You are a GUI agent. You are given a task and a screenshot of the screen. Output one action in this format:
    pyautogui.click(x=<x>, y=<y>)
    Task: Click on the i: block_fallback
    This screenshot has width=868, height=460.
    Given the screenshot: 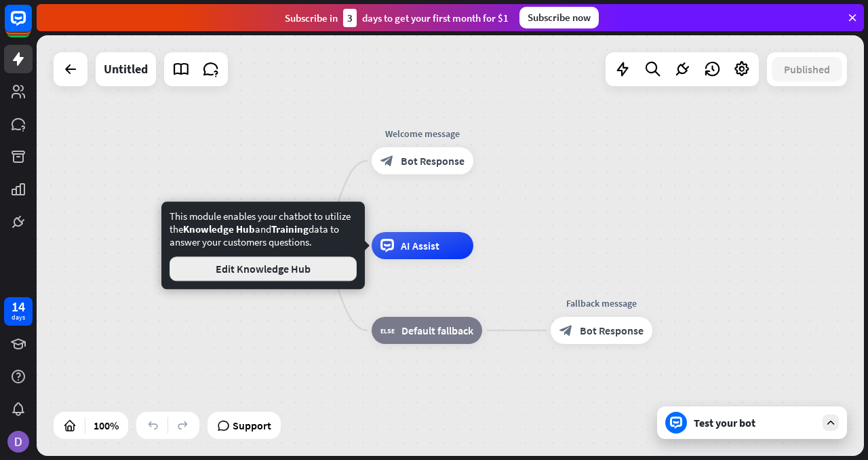 What is the action you would take?
    pyautogui.click(x=387, y=330)
    